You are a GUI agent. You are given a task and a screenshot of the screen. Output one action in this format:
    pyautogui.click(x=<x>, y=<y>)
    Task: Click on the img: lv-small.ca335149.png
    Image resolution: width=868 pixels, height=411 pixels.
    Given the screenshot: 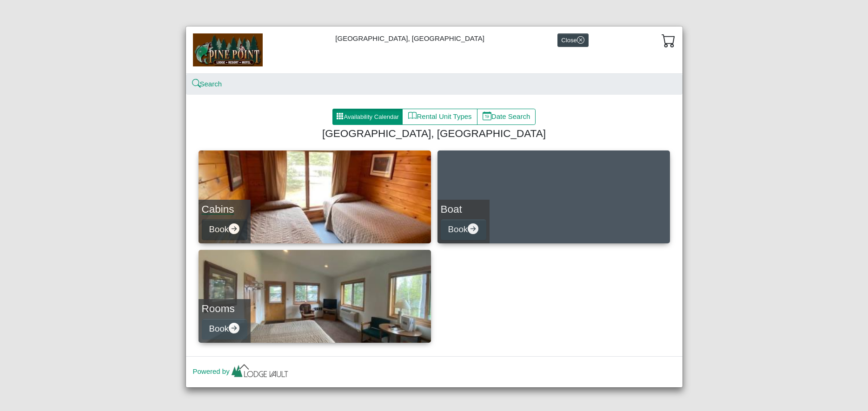 What is the action you would take?
    pyautogui.click(x=260, y=372)
    